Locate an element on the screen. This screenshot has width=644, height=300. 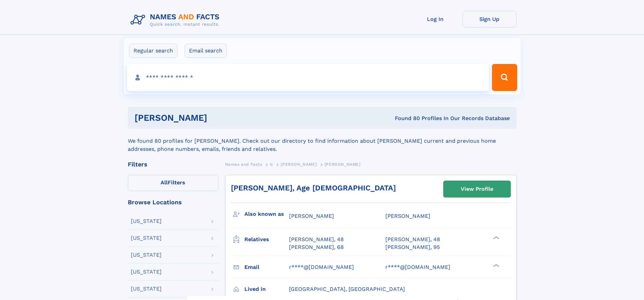
input: search input is located at coordinates (308, 77).